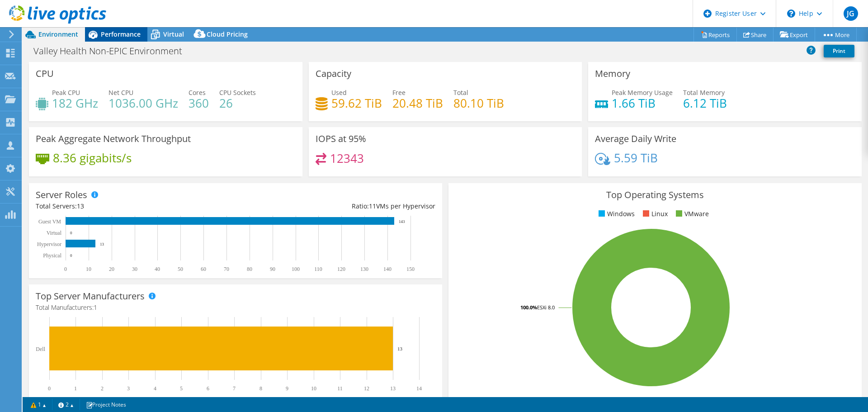  Describe the element at coordinates (546, 307) in the screenshot. I see `tspan: ESXi 8.0` at that location.